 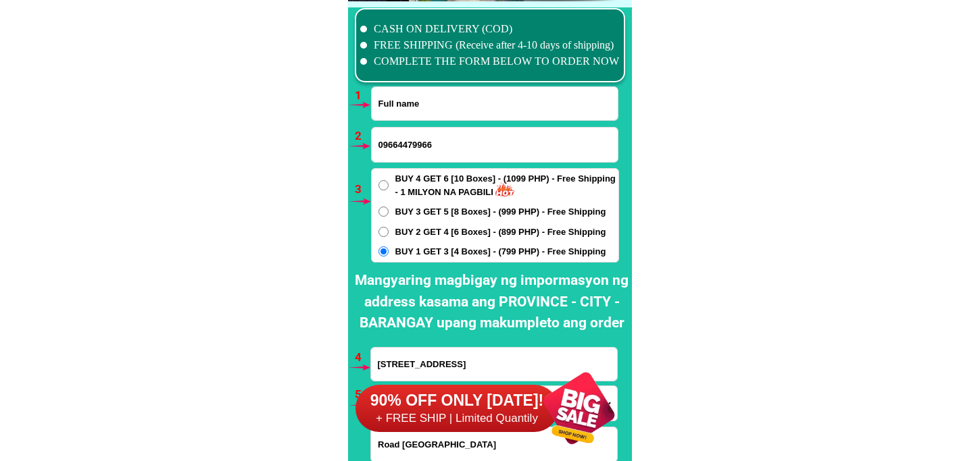 I want to click on h6: 4, so click(x=362, y=358).